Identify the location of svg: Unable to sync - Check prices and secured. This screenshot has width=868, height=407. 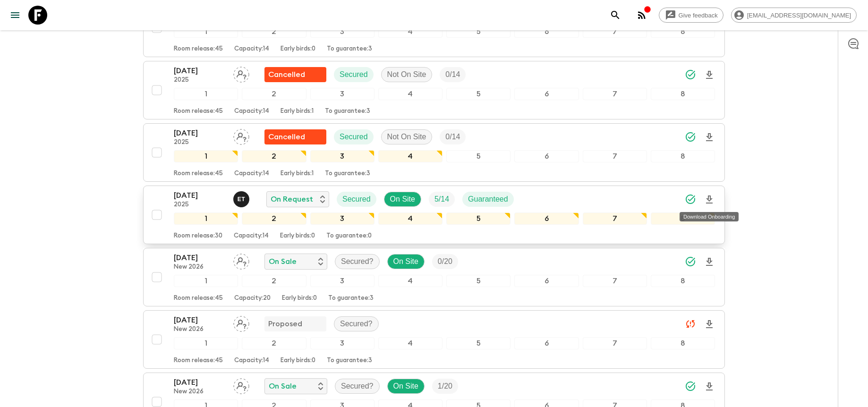
(690, 324).